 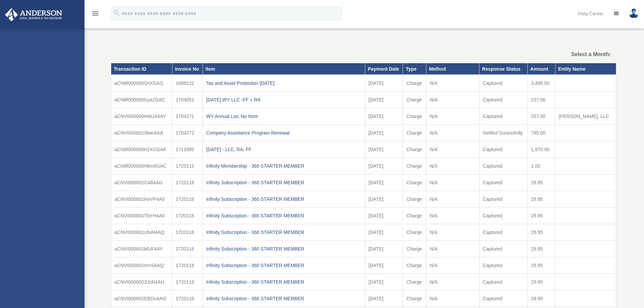 I want to click on td: aCN6f000000Gya2GAC, so click(x=141, y=100).